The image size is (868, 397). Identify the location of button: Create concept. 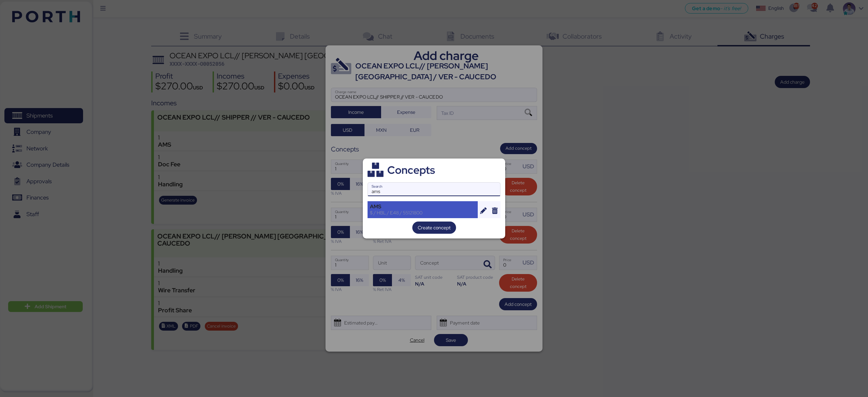
(434, 228).